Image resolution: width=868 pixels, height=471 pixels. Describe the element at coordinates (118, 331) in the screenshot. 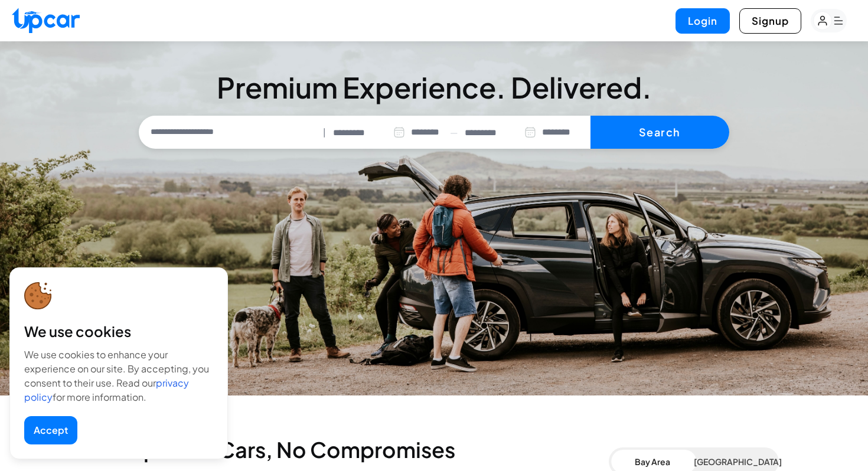

I see `div: We use cookies` at that location.